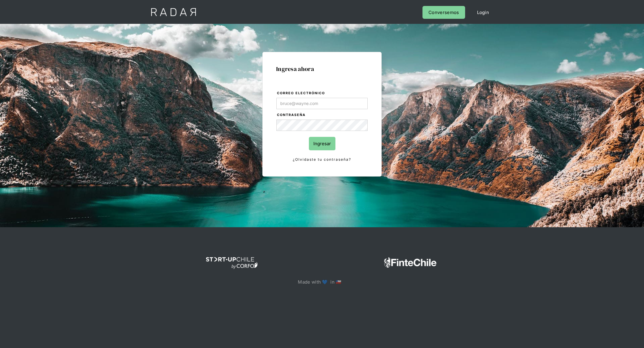 Image resolution: width=644 pixels, height=348 pixels. Describe the element at coordinates (322, 282) in the screenshot. I see `p: Made with 💙 in 🇨🇱` at that location.